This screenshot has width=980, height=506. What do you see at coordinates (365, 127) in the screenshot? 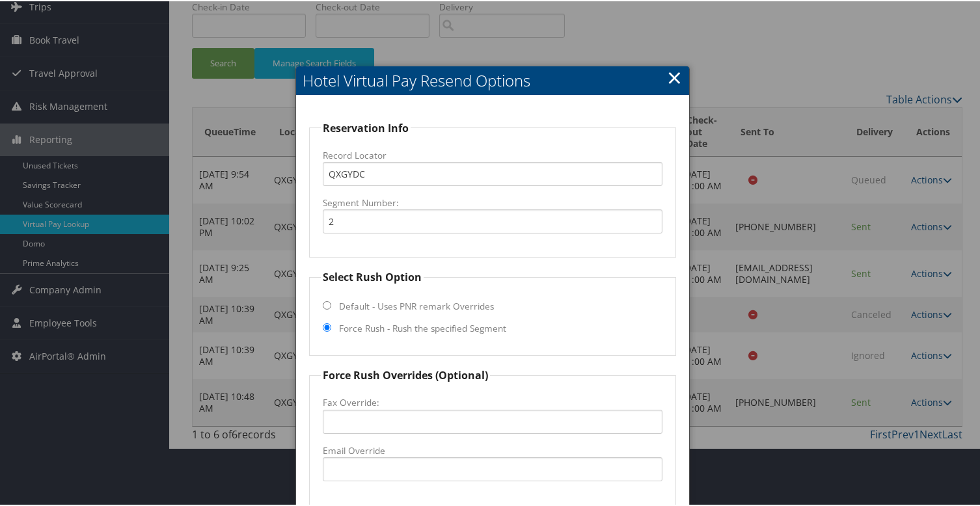
I see `legend: Reservation Info` at bounding box center [365, 127].